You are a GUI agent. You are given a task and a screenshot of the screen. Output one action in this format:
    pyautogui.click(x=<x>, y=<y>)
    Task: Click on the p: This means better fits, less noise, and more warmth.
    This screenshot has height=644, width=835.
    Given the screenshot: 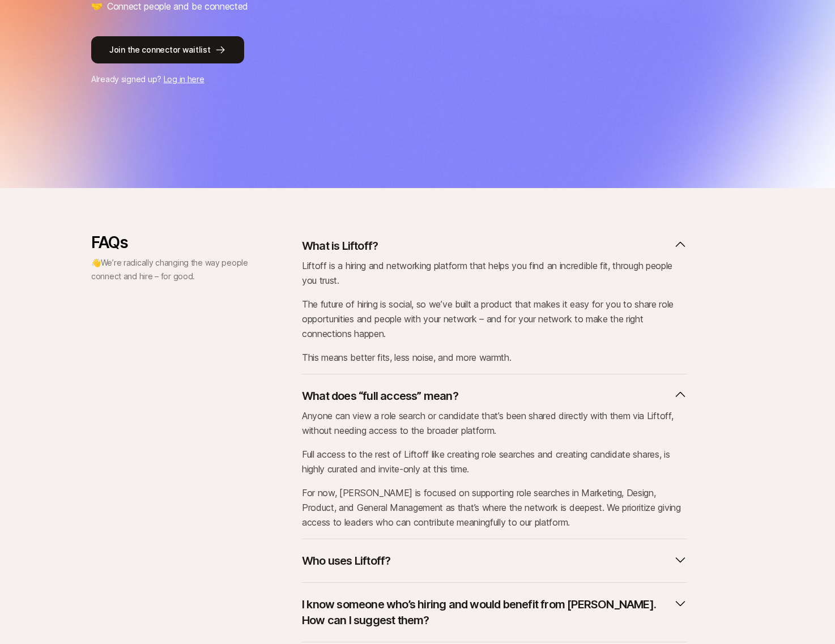 What is the action you would take?
    pyautogui.click(x=495, y=358)
    